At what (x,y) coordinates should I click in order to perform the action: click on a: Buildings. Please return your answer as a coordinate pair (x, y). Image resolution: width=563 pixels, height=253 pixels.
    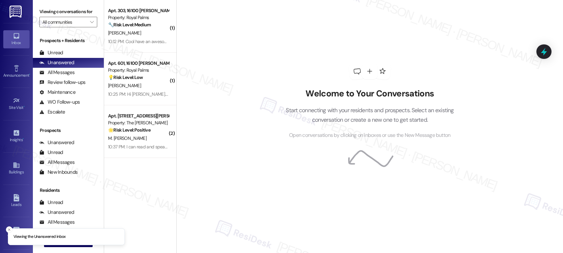
    Looking at the image, I should click on (16, 168).